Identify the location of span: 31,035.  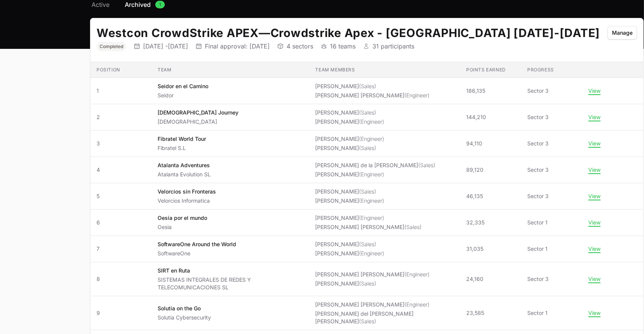
(475, 249).